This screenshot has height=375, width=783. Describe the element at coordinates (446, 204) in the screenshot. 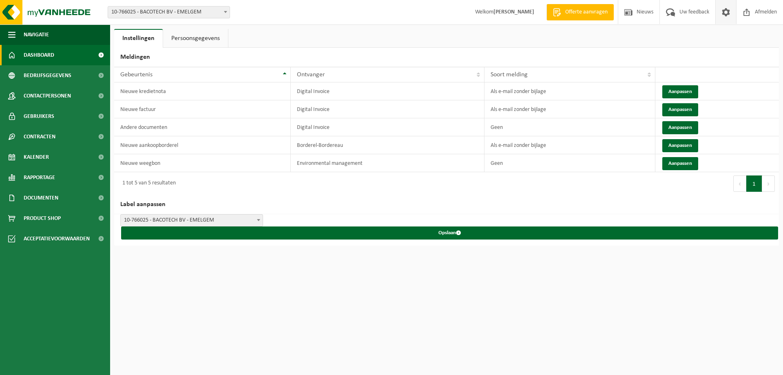

I see `h2: Label aanpassen` at that location.